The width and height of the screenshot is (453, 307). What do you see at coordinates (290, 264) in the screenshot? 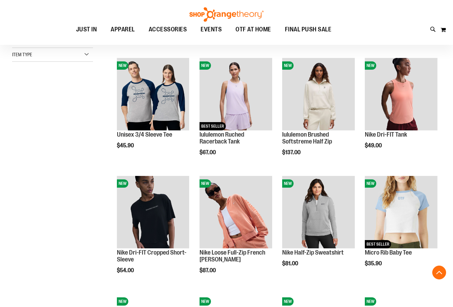
I see `span: $81.00` at bounding box center [290, 264].